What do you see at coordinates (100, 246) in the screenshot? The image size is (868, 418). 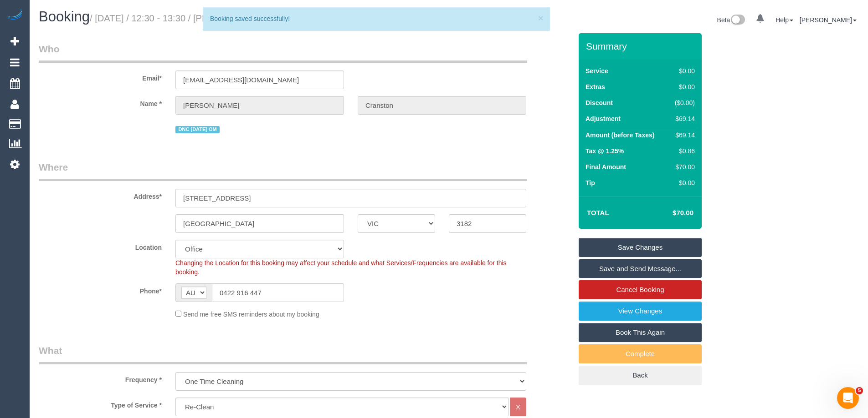 I see `label: Location` at bounding box center [100, 246].